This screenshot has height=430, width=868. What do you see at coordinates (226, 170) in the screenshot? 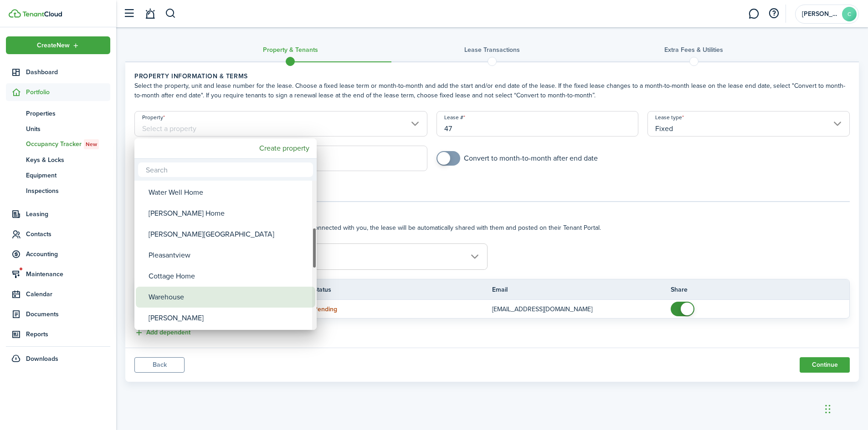
I see `input: Search` at bounding box center [226, 170].